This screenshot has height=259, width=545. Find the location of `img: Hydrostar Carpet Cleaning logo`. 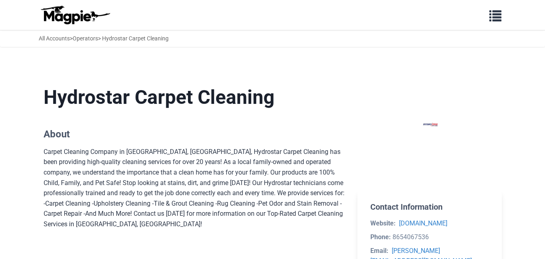

img: Hydrostar Carpet Cleaning logo is located at coordinates (430, 124).